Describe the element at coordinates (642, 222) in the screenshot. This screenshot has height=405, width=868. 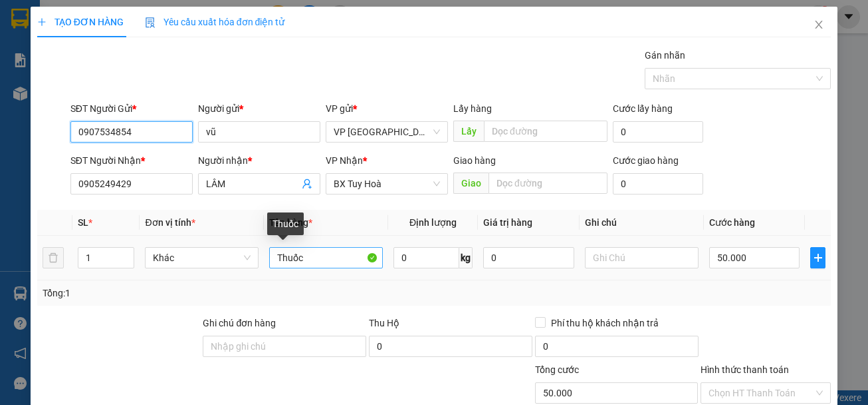
I see `th: Ghi chú` at that location.